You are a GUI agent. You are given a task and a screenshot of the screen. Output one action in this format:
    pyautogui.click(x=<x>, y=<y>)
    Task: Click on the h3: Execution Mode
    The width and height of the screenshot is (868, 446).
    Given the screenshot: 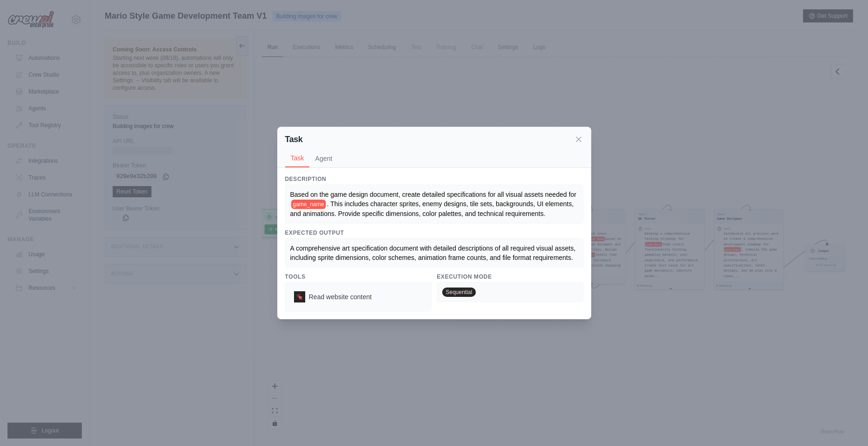 What is the action you would take?
    pyautogui.click(x=510, y=277)
    